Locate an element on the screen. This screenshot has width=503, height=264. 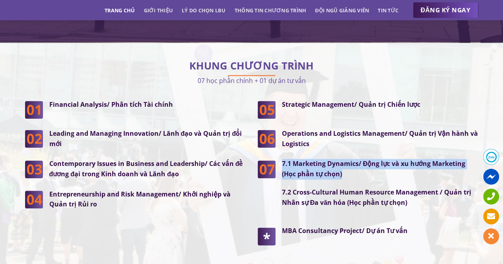
span: ĐĂNG KÝ NGAY is located at coordinates (445, 10).